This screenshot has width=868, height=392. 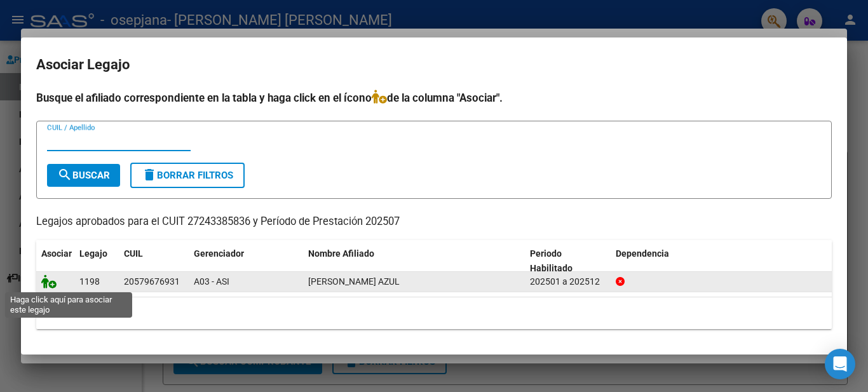 What do you see at coordinates (354, 282) in the screenshot?
I see `span: AVALOS DELFINA AZUL` at bounding box center [354, 282].